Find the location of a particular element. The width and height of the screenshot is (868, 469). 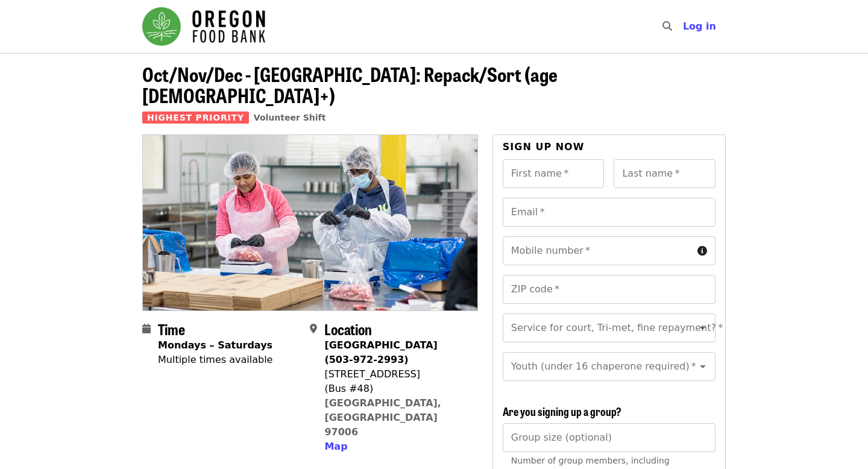

span: Log in is located at coordinates (700, 26).